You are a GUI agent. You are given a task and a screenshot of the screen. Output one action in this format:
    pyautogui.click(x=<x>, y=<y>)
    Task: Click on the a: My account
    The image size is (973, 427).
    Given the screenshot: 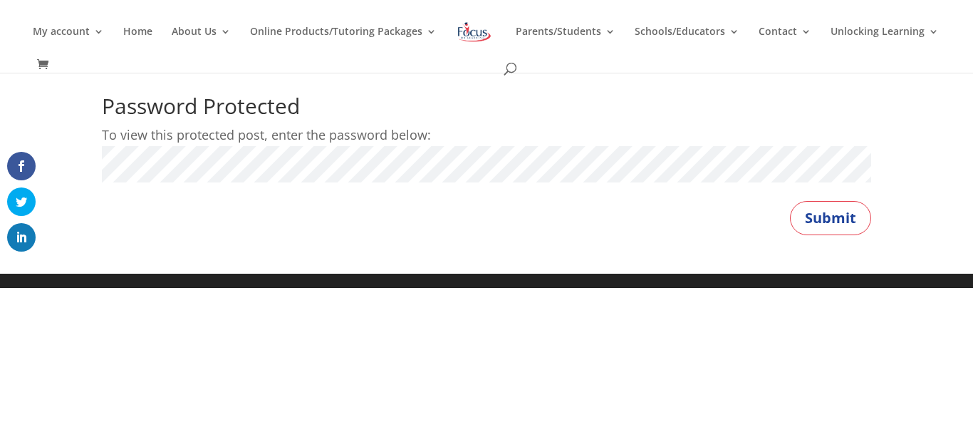 What is the action you would take?
    pyautogui.click(x=68, y=43)
    